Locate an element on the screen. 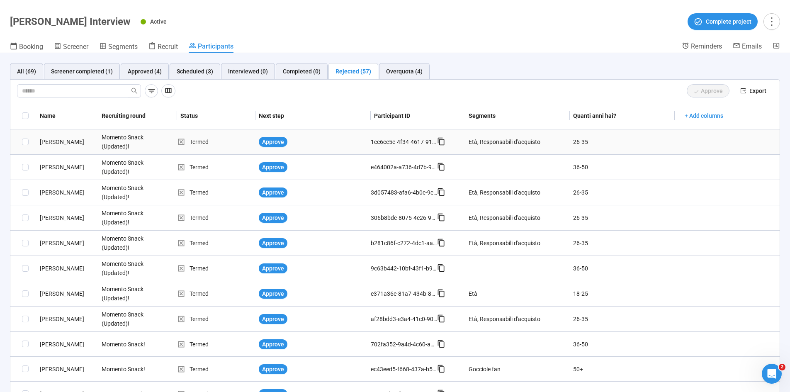 The image size is (790, 392). div: Overquota (4) is located at coordinates (404, 71).